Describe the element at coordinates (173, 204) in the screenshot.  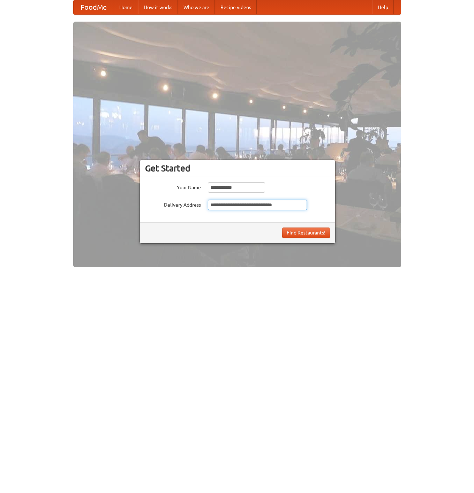
I see `label: Delivery Address` at that location.